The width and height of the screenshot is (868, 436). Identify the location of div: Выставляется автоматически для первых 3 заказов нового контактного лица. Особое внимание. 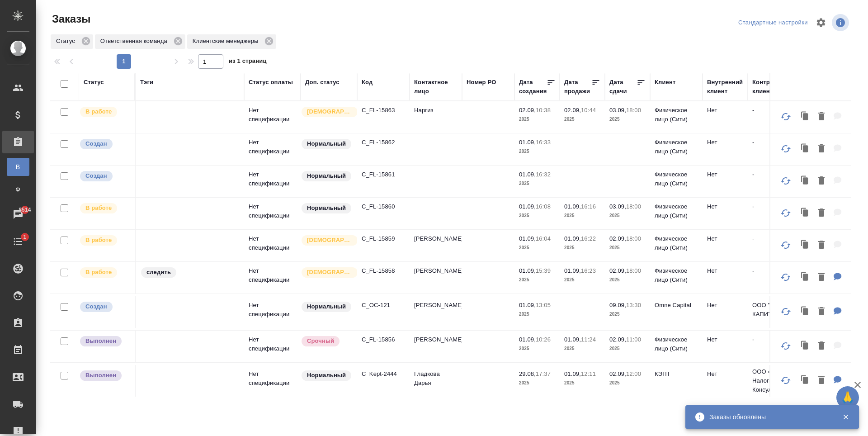
(326, 240).